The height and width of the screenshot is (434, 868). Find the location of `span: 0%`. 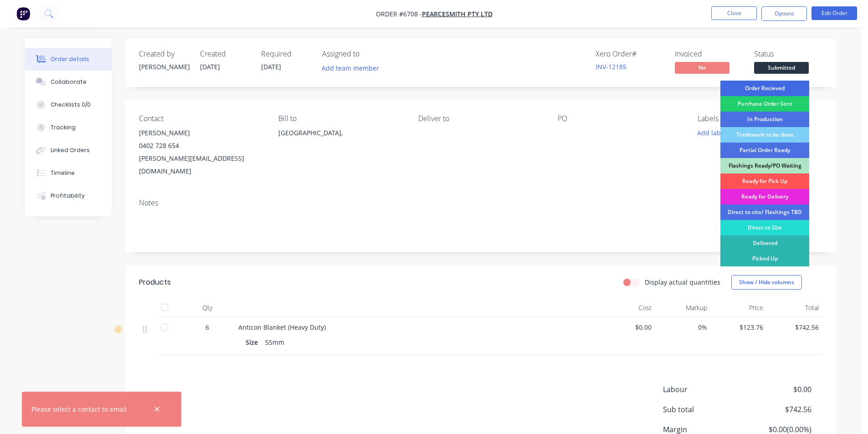

span: 0% is located at coordinates (684, 327).